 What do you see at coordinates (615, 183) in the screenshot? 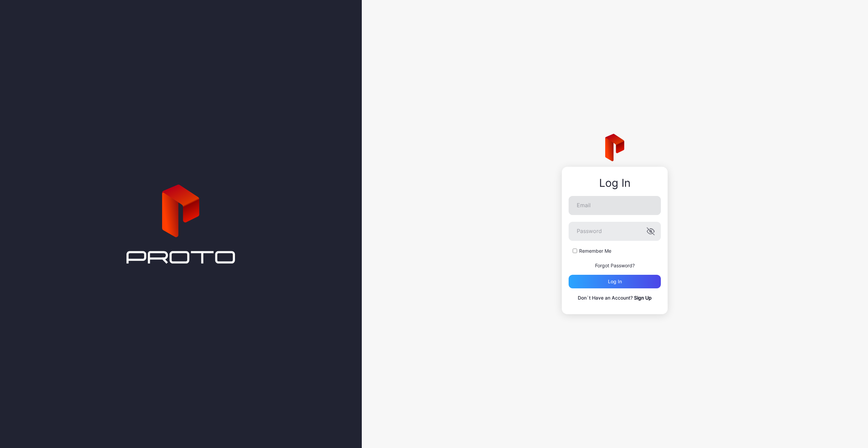
I see `div: Log In` at bounding box center [615, 183].